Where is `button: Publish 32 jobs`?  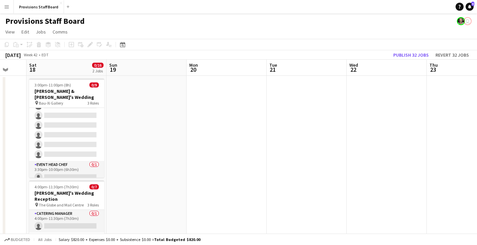 button: Publish 32 jobs is located at coordinates (411, 55).